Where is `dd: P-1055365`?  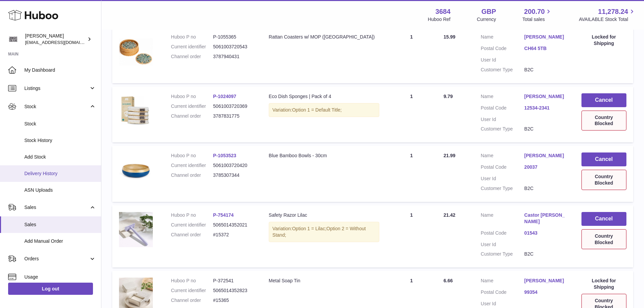 dd: P-1055365 is located at coordinates (234, 37).